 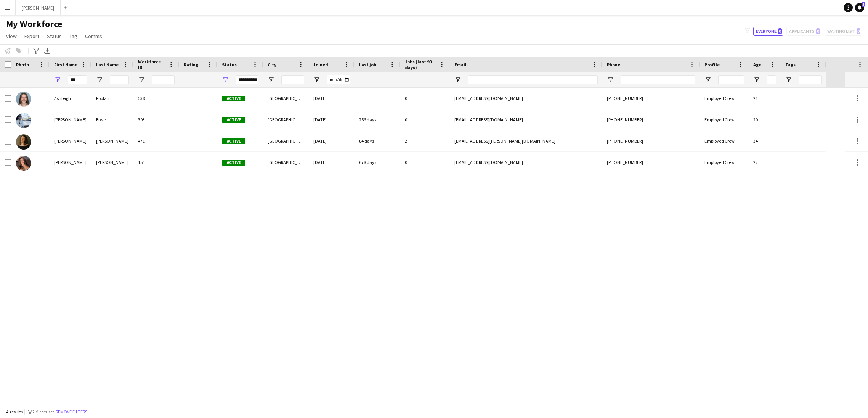 What do you see at coordinates (77, 79) in the screenshot?
I see `input: First Name Filter Input` at bounding box center [77, 79].